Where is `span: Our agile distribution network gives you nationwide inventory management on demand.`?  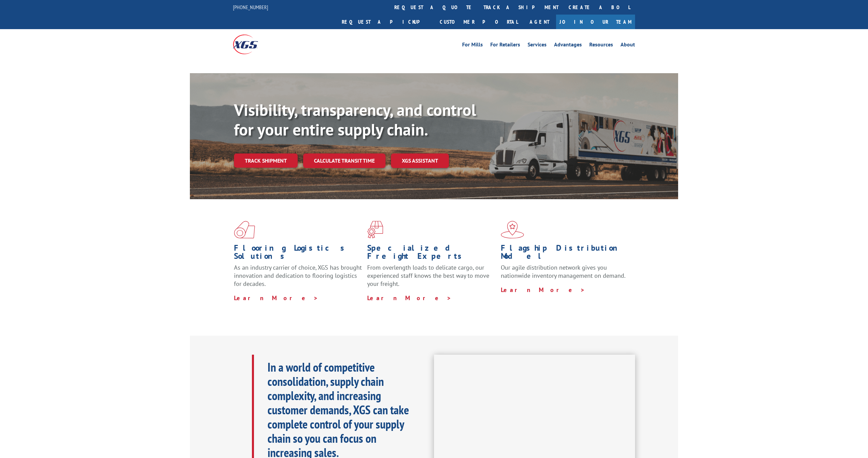
span: Our agile distribution network gives you nationwide inventory management on demand. is located at coordinates (563, 271).